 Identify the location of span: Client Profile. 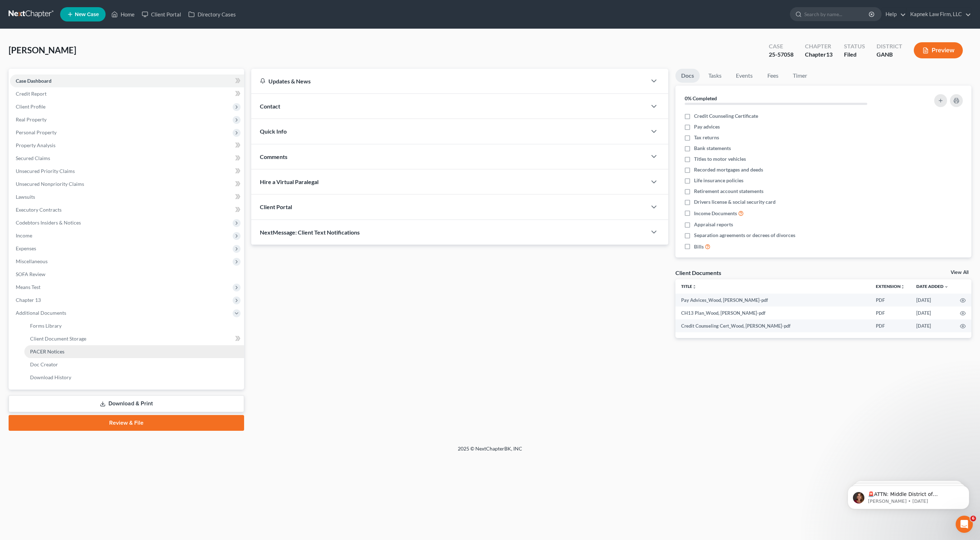
(31, 106).